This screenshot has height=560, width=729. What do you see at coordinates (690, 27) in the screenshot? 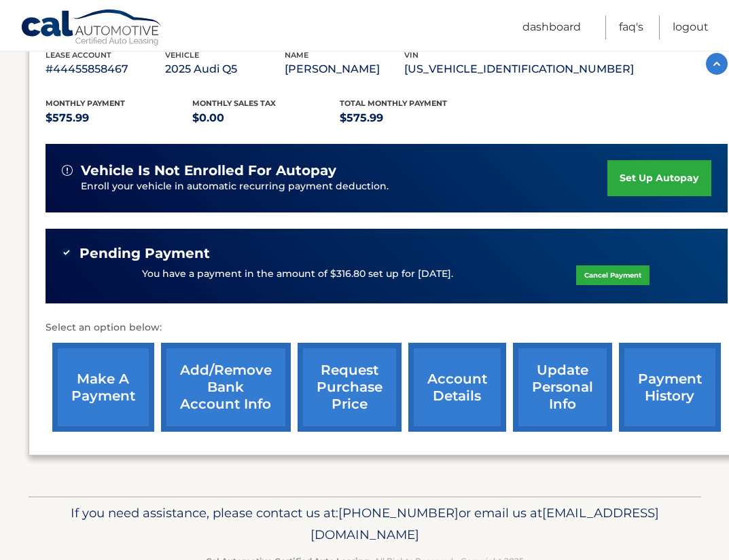
I see `a: Logout` at bounding box center [690, 27].